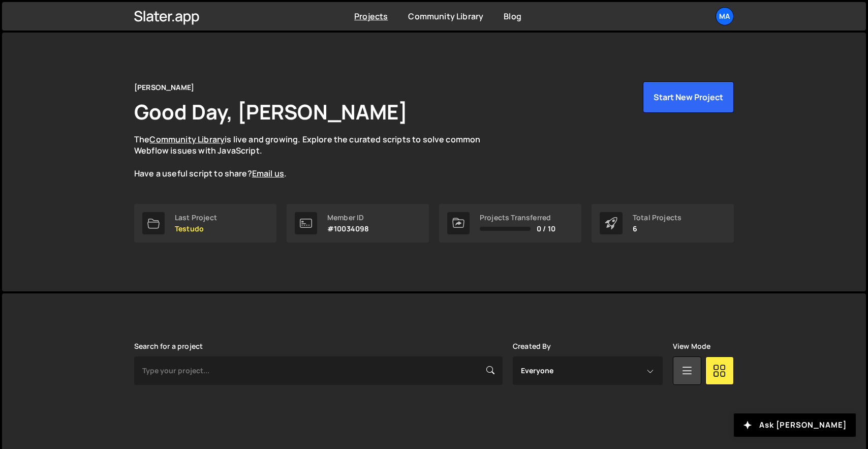 The width and height of the screenshot is (868, 449). What do you see at coordinates (657, 229) in the screenshot?
I see `p: 6` at bounding box center [657, 229].